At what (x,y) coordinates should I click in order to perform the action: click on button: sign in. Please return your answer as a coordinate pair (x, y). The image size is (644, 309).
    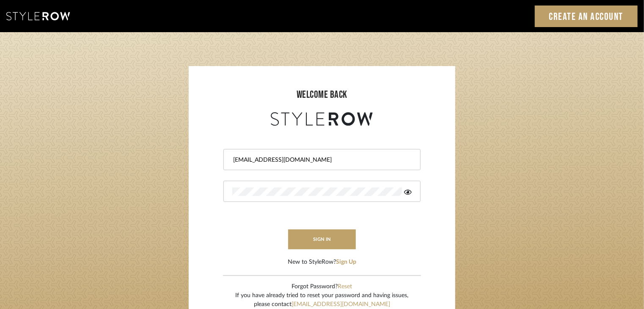
    Looking at the image, I should click on (322, 239).